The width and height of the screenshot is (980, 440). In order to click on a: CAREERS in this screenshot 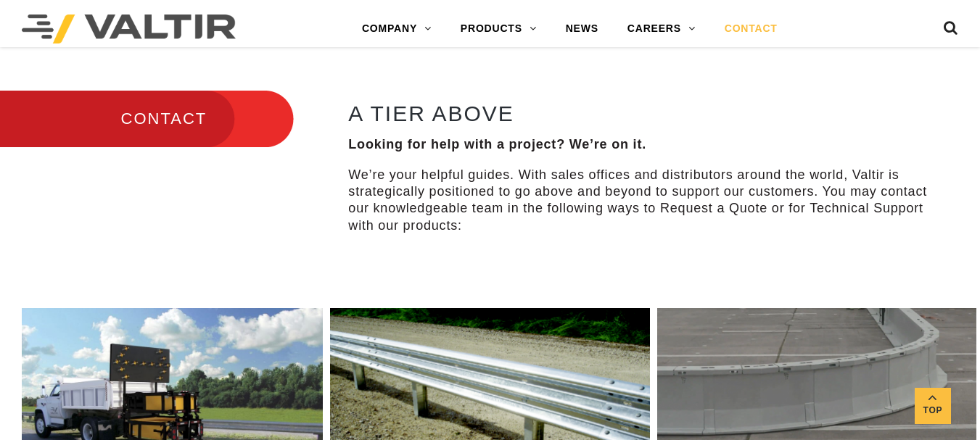, I will do `click(661, 29)`.